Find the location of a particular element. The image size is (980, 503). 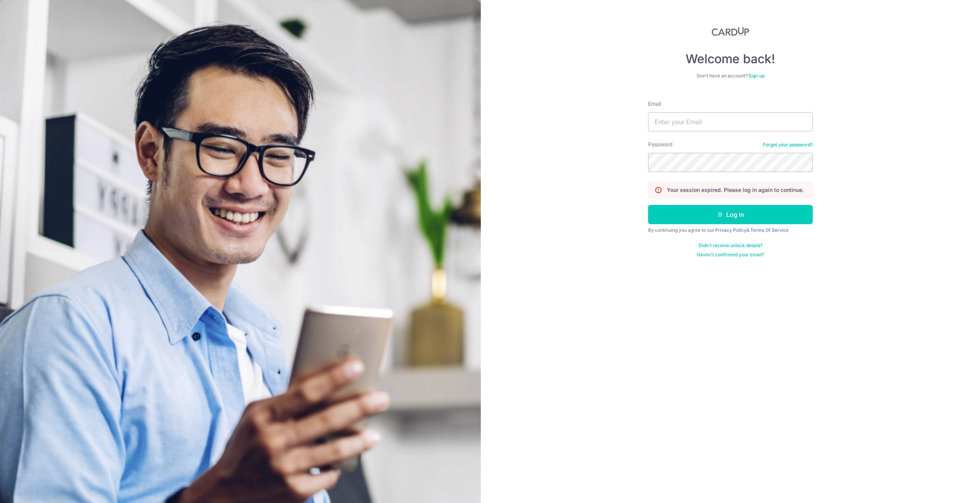

button: Log in is located at coordinates (731, 215).